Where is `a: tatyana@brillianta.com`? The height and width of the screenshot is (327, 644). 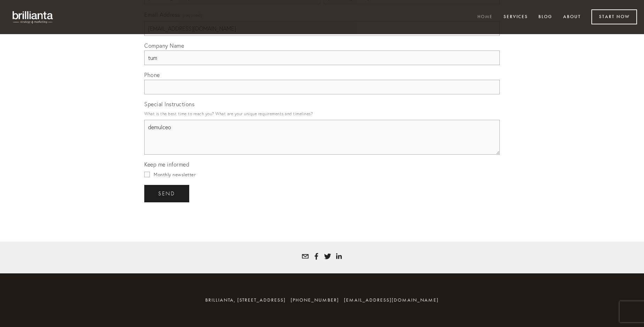 a: tatyana@brillianta.com is located at coordinates (305, 256).